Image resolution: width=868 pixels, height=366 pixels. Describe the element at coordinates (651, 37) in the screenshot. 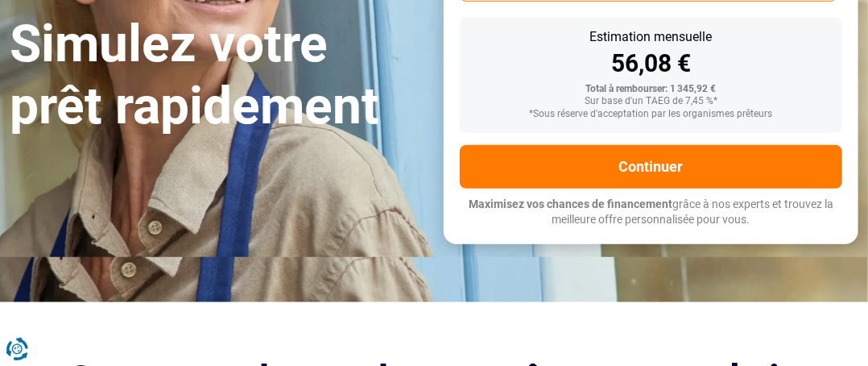

I see `div: Estimation mensuelle` at that location.